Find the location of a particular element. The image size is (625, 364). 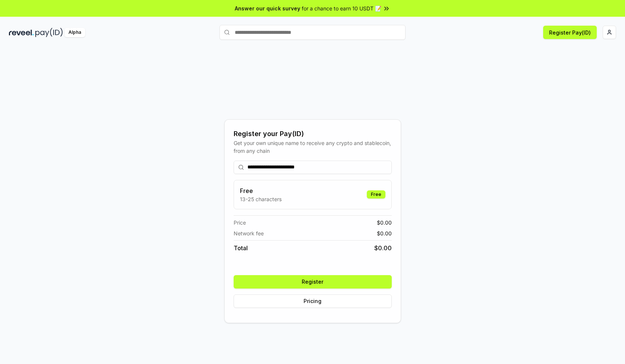

span: for a chance to earn 10 USDT 📝 is located at coordinates (341, 8).